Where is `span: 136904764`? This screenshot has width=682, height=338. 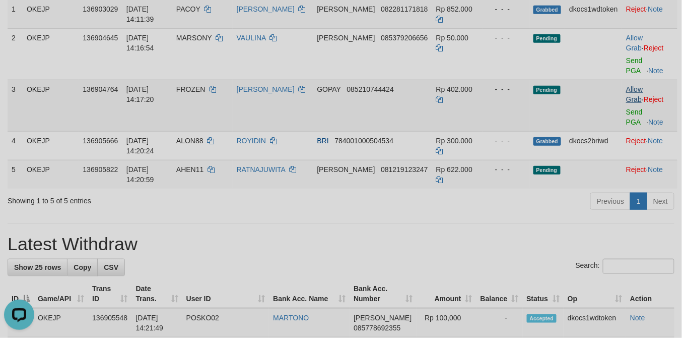
span: 136904764 is located at coordinates (100, 89).